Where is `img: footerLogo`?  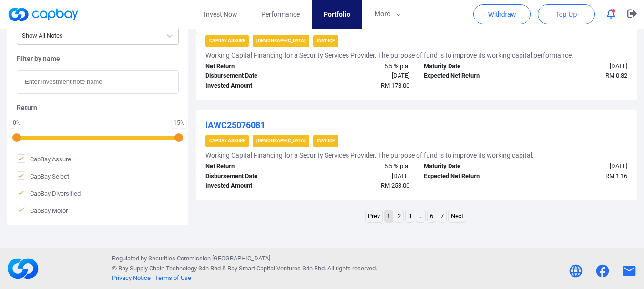 img: footerLogo is located at coordinates (23, 268).